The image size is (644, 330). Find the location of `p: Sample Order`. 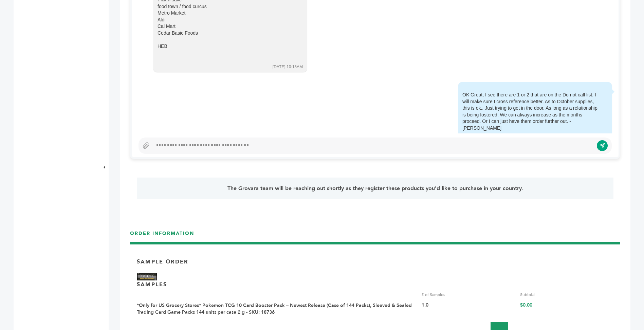

p: Sample Order is located at coordinates (162, 262).